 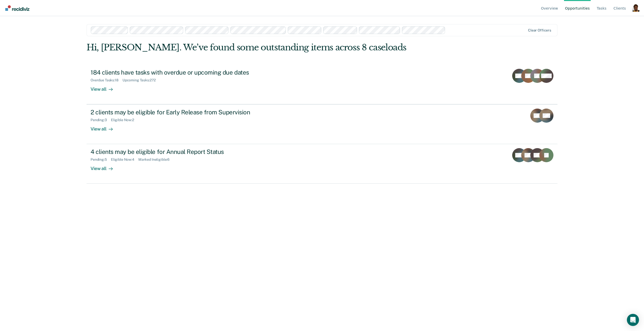 I want to click on a: 184 clients have tasks with overdue or upcoming due datesOverdue Tasks:18Upcoming Tasks:272View all, so click(x=322, y=85).